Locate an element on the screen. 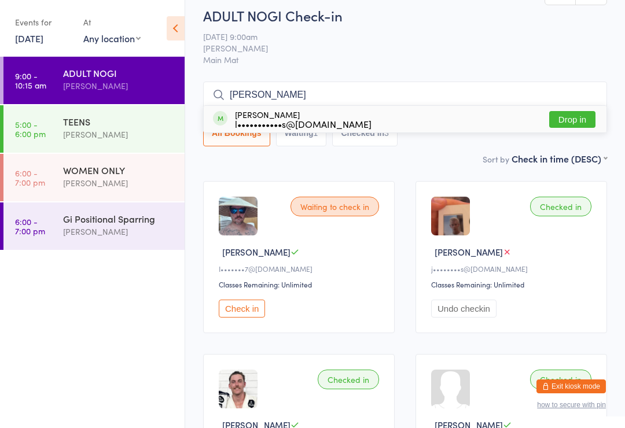 This screenshot has height=428, width=625. div: Check in time (DESC) is located at coordinates (559, 159).